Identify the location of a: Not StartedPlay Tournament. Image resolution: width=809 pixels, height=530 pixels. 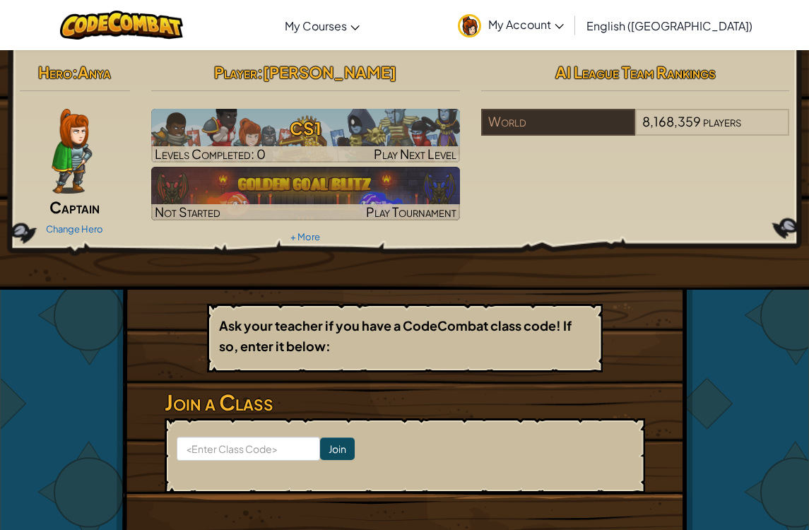
(305, 194).